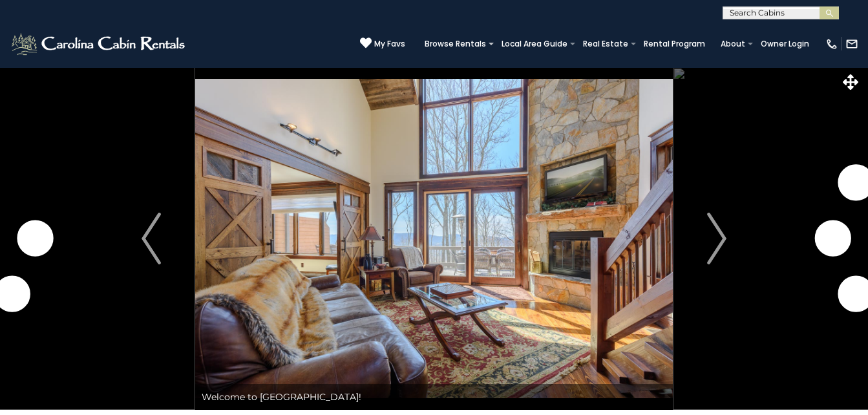  Describe the element at coordinates (717, 239) in the screenshot. I see `button: Next` at that location.